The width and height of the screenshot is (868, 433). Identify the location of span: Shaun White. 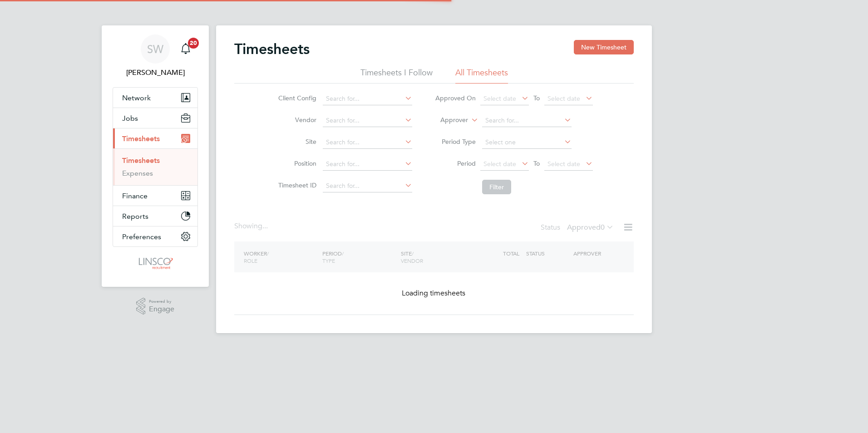
(155, 73).